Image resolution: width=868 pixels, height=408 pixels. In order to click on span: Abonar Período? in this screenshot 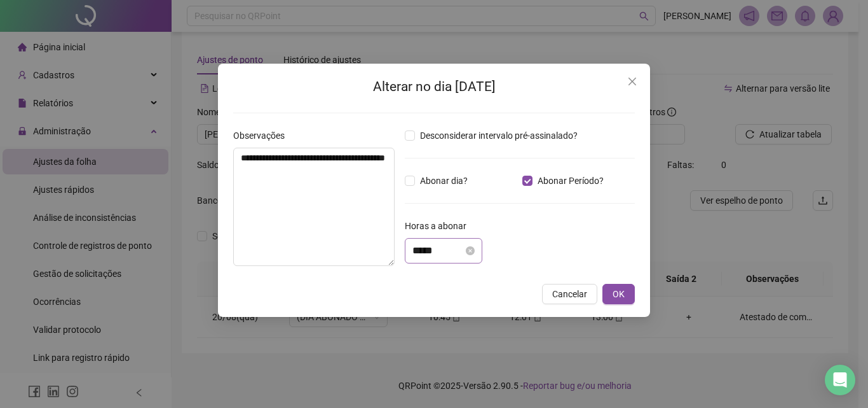, I will do `click(571, 181)`.